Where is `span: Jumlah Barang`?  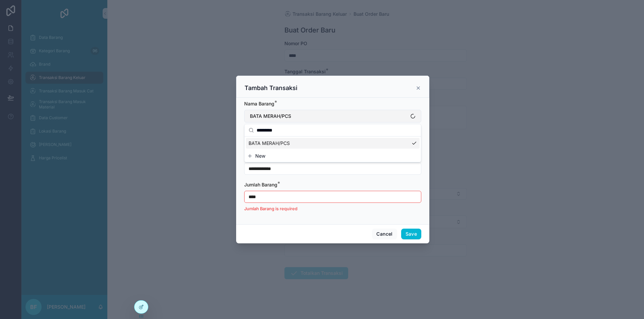 span: Jumlah Barang is located at coordinates (260, 185).